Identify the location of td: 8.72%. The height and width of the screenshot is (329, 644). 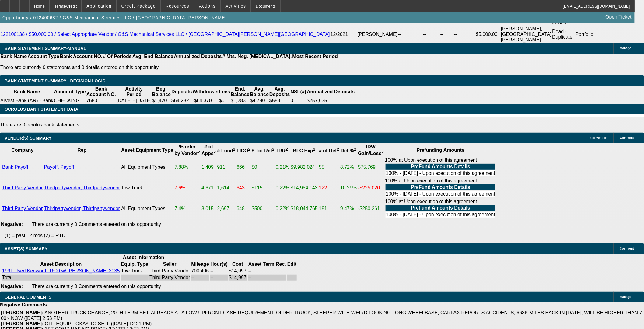
(349, 167).